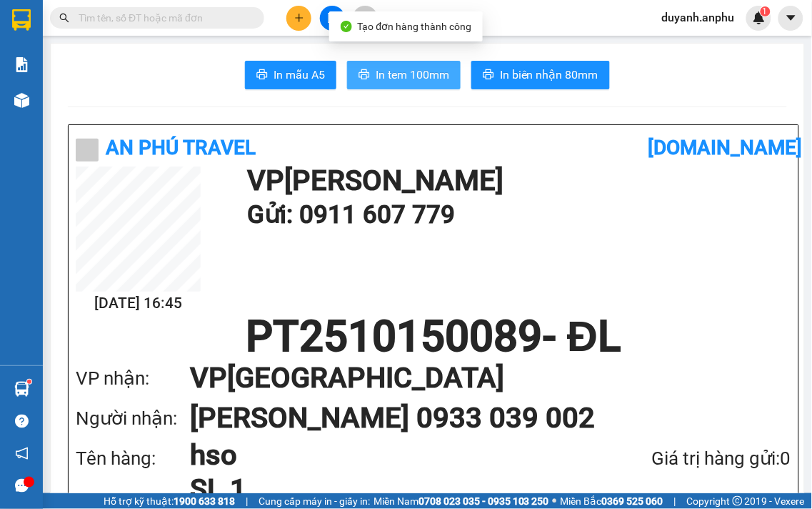  I want to click on button: printerIn mẫu A5, so click(291, 75).